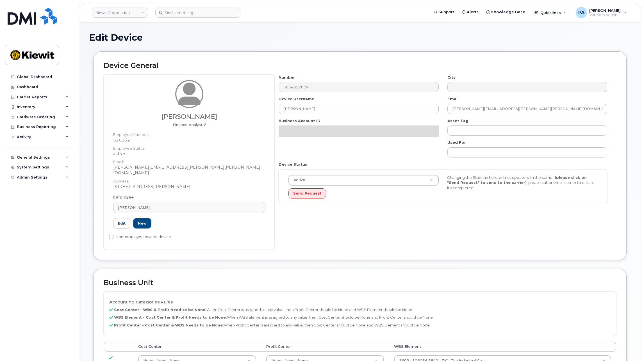 The height and width of the screenshot is (361, 644). Describe the element at coordinates (293, 164) in the screenshot. I see `label: Device Status` at that location.